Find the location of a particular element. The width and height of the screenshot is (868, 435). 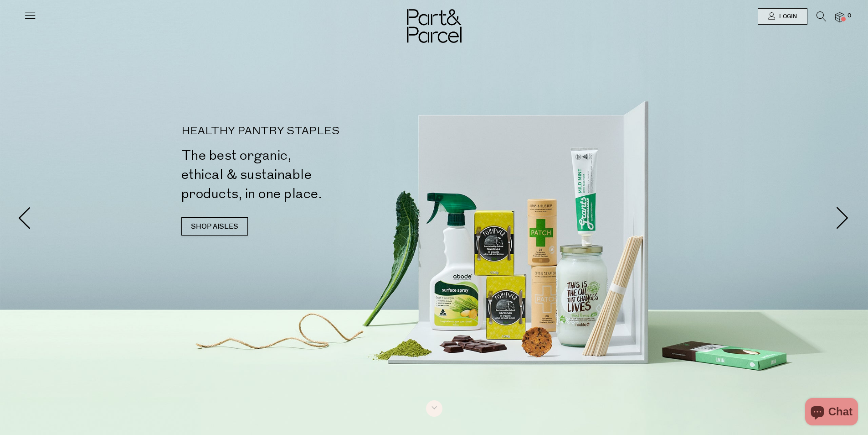

span: Login is located at coordinates (787, 17).